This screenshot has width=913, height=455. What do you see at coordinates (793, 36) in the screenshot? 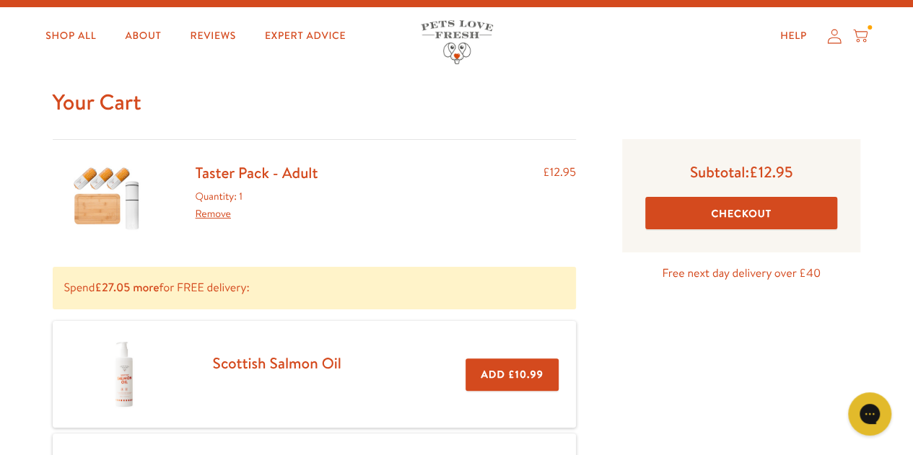
I see `a: Help` at bounding box center [793, 36].